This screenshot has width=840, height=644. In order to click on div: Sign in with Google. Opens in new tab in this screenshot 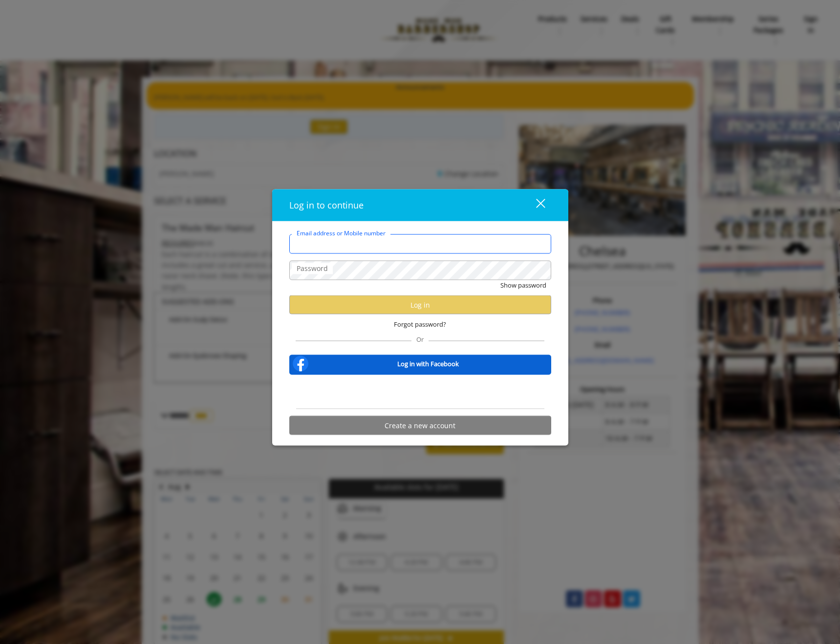, I will do `click(420, 392)`.